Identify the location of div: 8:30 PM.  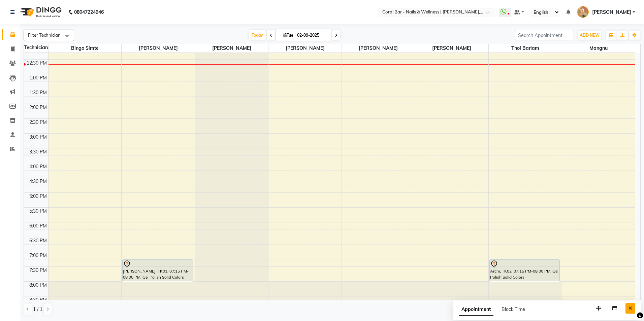
(38, 300).